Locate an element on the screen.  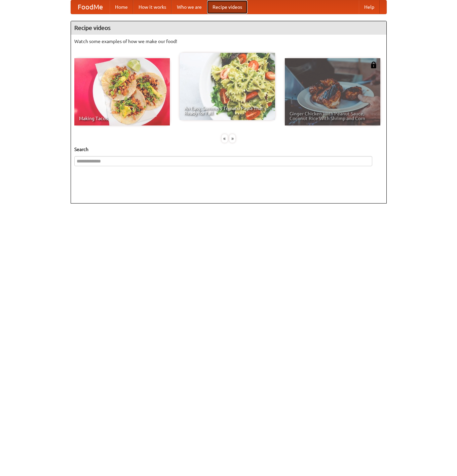
a: An Easy, Summery Tomato Pasta That's Ready for Fall is located at coordinates (227, 86).